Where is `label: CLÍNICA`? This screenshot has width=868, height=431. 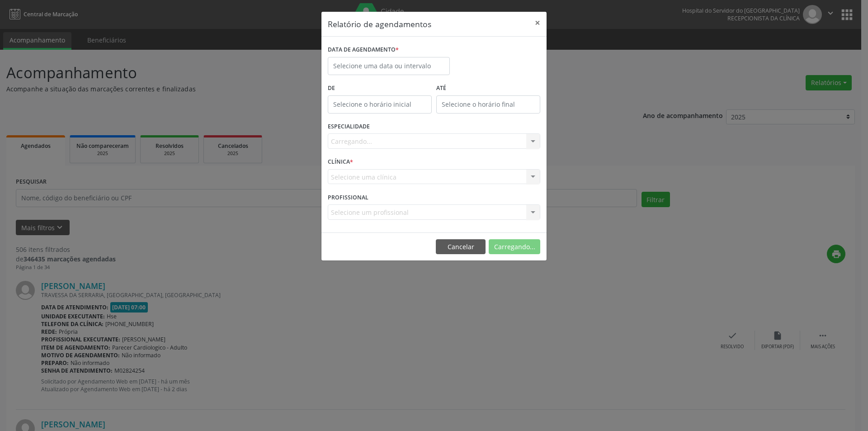
label: CLÍNICA is located at coordinates (340, 162).